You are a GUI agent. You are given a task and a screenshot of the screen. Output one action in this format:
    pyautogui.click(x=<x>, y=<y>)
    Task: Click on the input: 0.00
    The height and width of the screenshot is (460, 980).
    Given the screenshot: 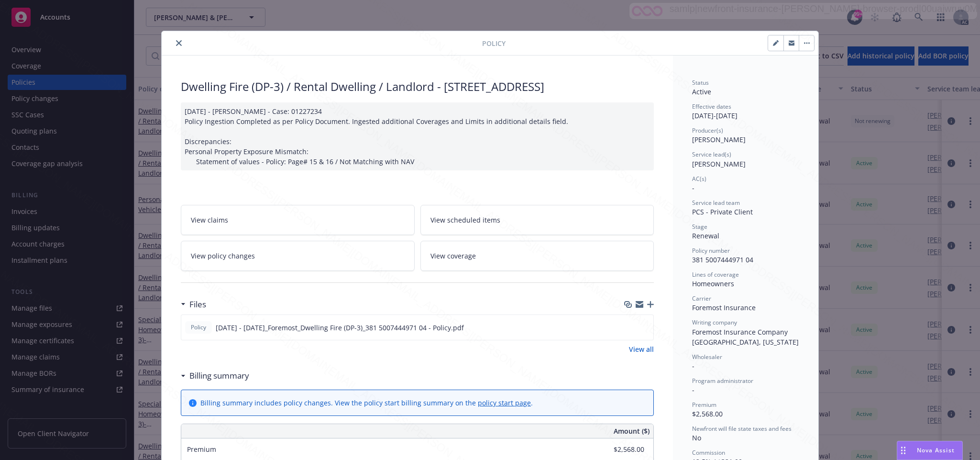 What is the action you would take?
    pyautogui.click(x=619, y=450)
    